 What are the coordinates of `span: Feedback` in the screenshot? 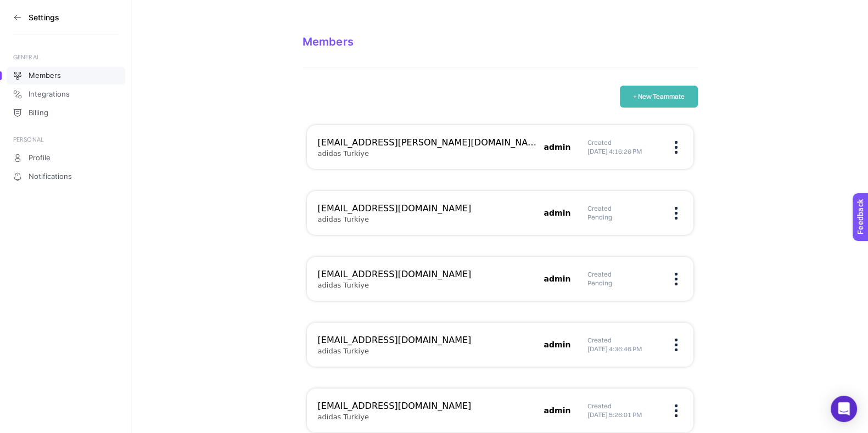 It's located at (24, 8).